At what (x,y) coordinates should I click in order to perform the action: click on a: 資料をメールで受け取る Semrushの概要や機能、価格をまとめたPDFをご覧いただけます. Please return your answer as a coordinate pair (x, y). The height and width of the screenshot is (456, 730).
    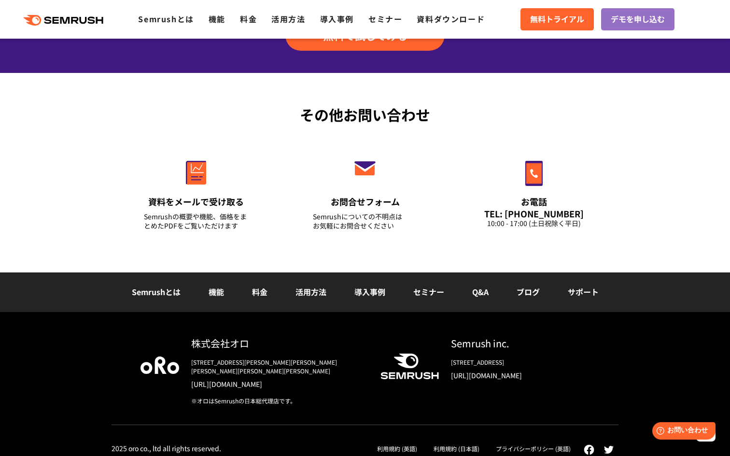
    Looking at the image, I should click on (196, 191).